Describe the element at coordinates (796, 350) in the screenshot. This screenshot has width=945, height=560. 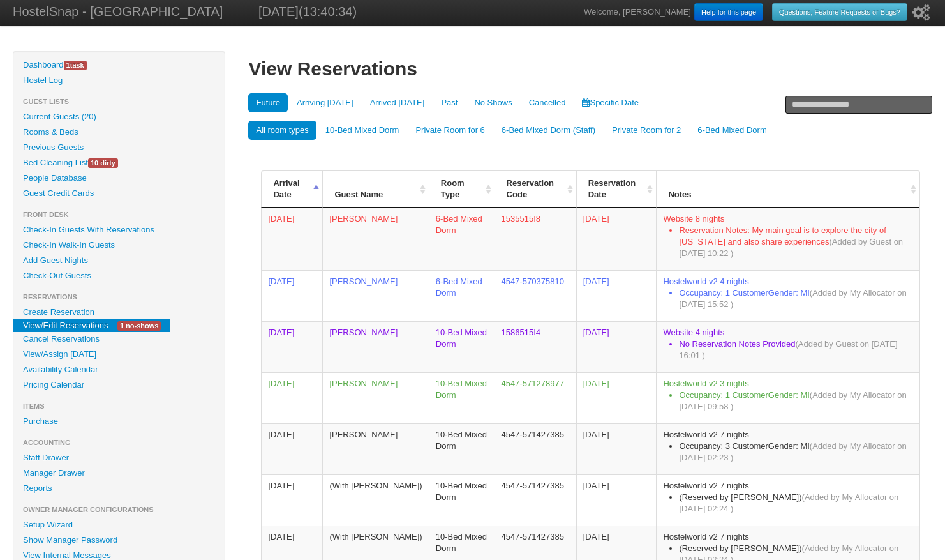
I see `li: No Reservation Notes Provided` at that location.